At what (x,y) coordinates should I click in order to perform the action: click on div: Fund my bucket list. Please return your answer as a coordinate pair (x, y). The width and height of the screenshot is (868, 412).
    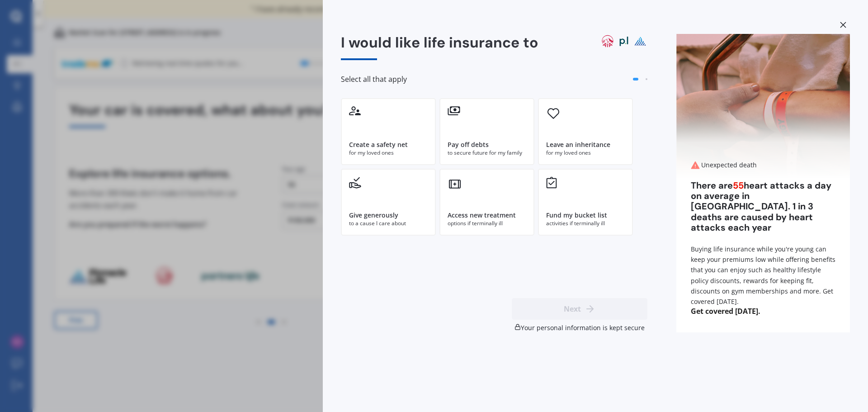
    Looking at the image, I should click on (577, 215).